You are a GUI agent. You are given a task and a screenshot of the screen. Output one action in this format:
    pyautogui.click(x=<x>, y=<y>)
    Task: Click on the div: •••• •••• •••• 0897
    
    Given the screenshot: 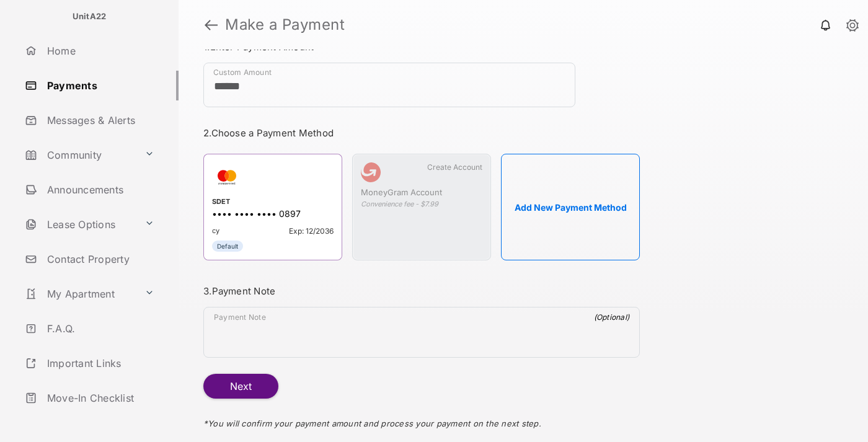 What is the action you would take?
    pyautogui.click(x=273, y=214)
    